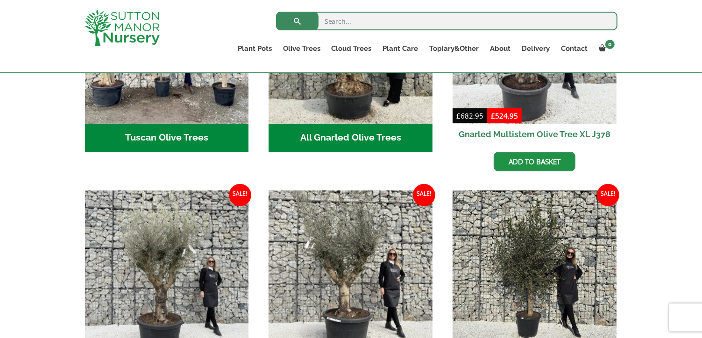  What do you see at coordinates (536, 49) in the screenshot?
I see `a: Delivery` at bounding box center [536, 49].